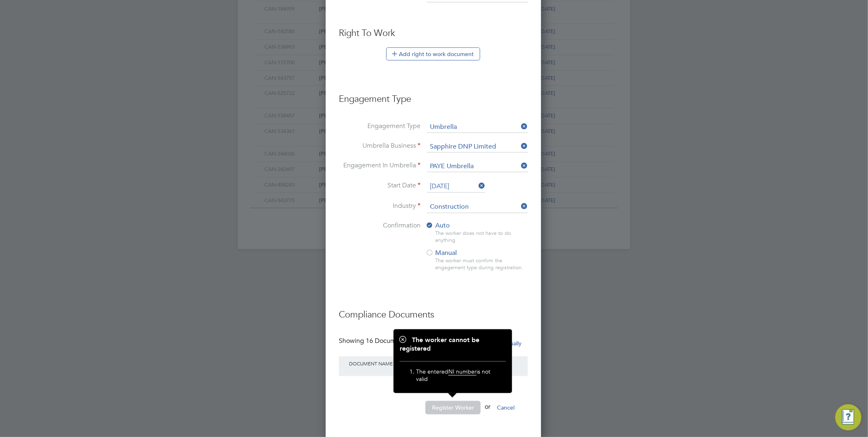  Describe the element at coordinates (434, 54) in the screenshot. I see `button: Add right to work document` at that location.